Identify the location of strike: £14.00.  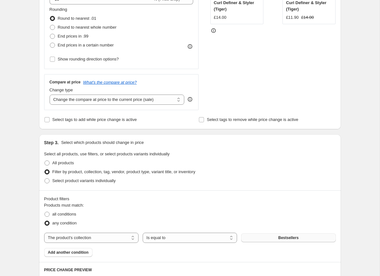
(308, 17).